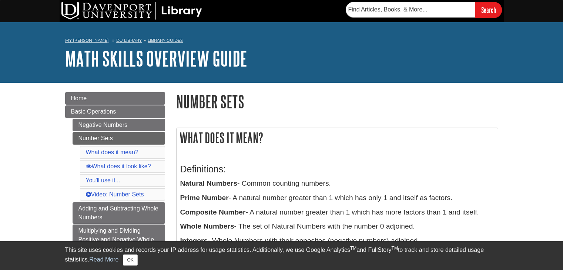 The image size is (563, 270). Describe the element at coordinates (337, 138) in the screenshot. I see `h2: What does it mean?` at that location.